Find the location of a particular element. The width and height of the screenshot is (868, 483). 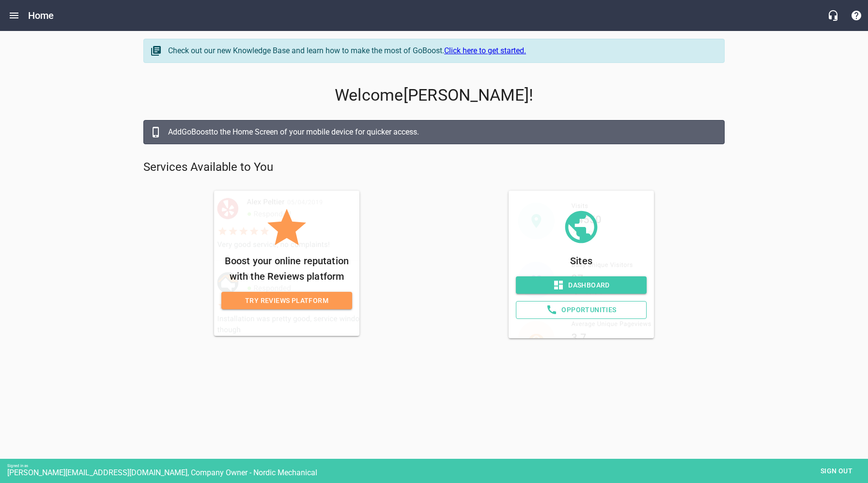

a: Click here to get started. is located at coordinates (484, 51).